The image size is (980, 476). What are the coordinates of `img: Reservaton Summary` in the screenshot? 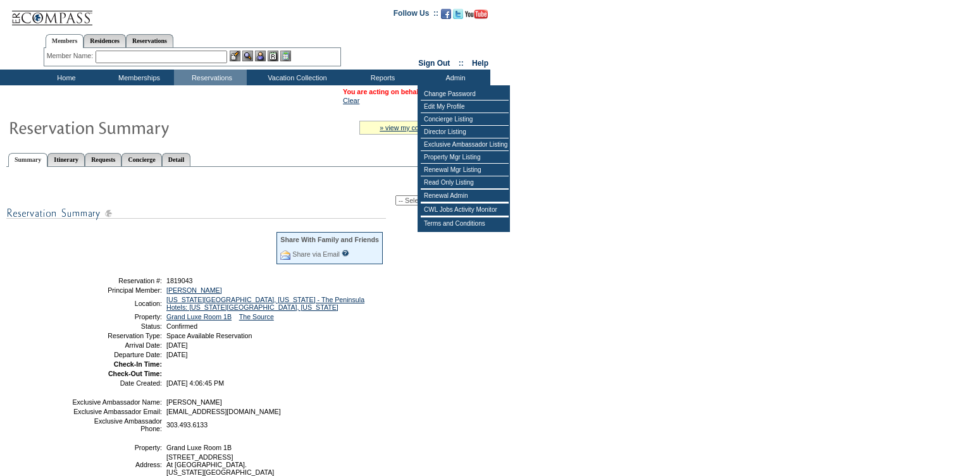 It's located at (135, 127).